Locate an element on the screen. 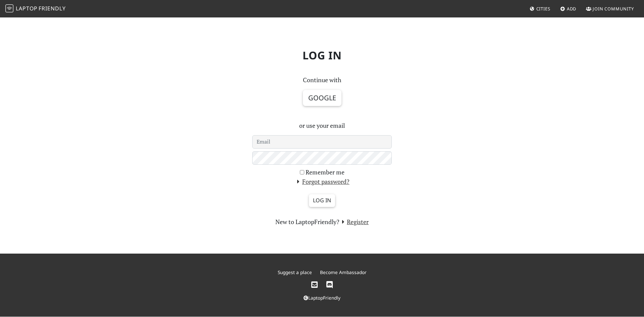 This screenshot has width=644, height=317. a: Add is located at coordinates (568, 8).